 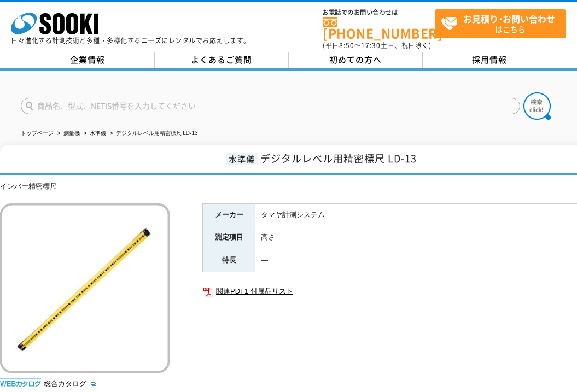 I want to click on a: 測量機, so click(x=72, y=133).